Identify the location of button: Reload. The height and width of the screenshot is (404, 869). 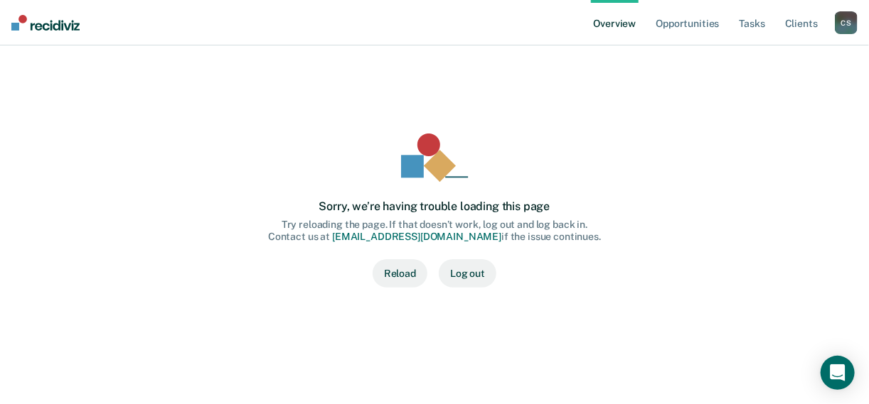
(399, 274).